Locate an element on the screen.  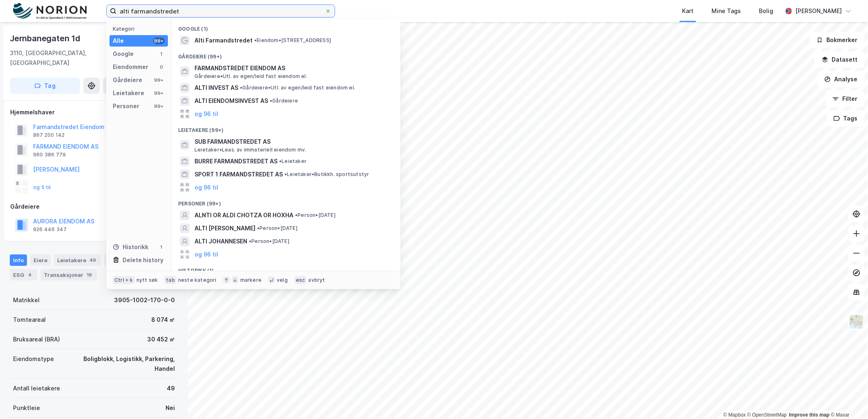
span: ALTI EIENDOMSINVEST AS is located at coordinates (232, 101).